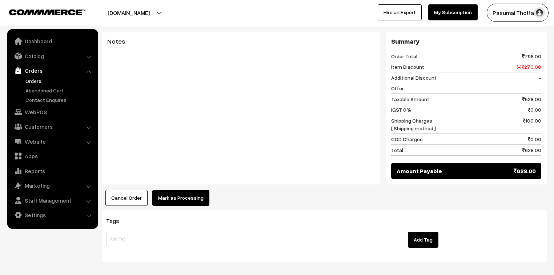  What do you see at coordinates (41, 12) in the screenshot?
I see `a: COMMMERCE` at bounding box center [41, 12].